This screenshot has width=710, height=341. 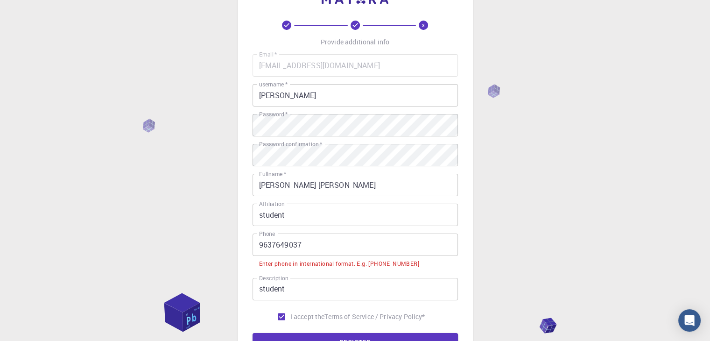 What do you see at coordinates (308, 316) in the screenshot?
I see `span: I accept the` at bounding box center [308, 316].